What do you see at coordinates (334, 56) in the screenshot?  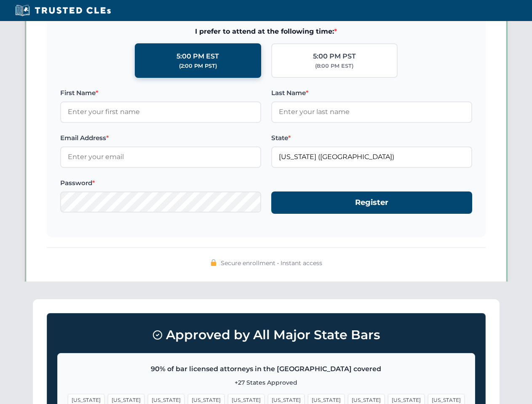 I see `div: 5:00 PM PST` at bounding box center [334, 56].